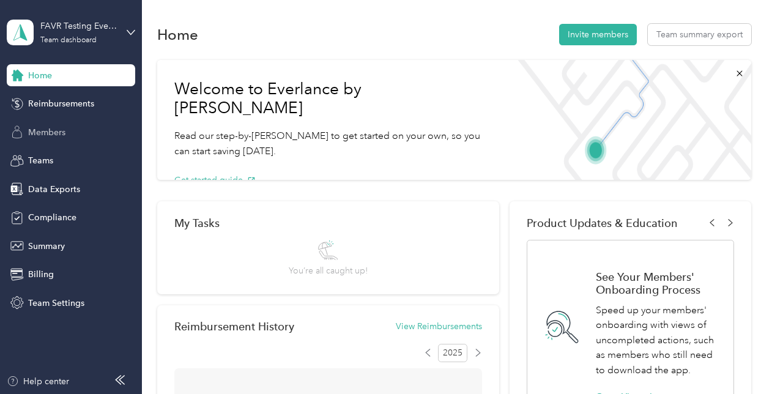 The width and height of the screenshot is (772, 394). I want to click on div: FAVR Testing Everlance Main, so click(78, 26).